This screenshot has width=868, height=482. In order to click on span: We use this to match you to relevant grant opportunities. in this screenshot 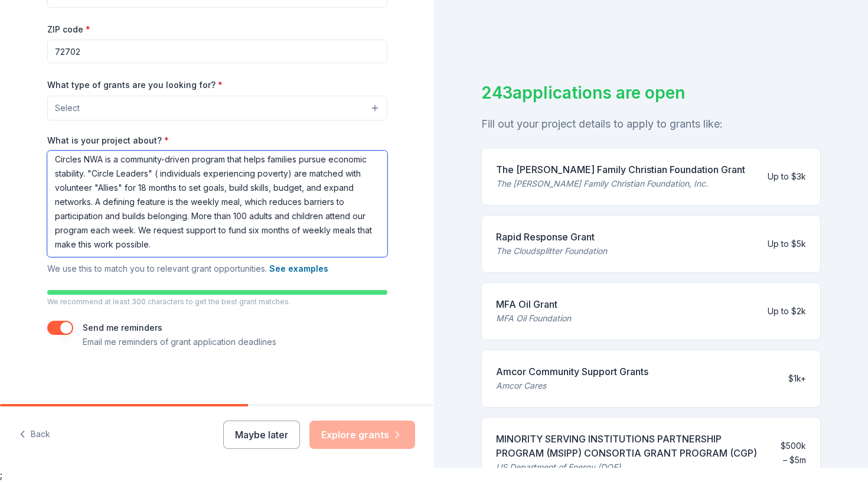, I will do `click(188, 268)`.